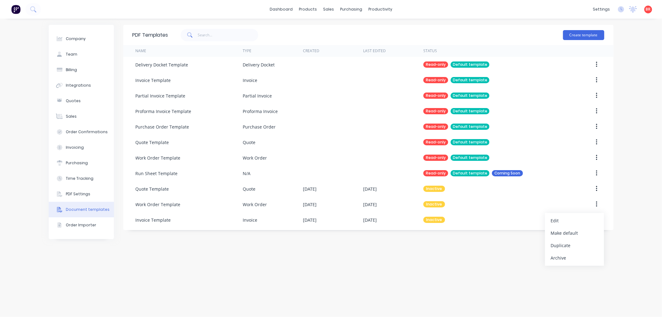 This screenshot has width=662, height=317. What do you see at coordinates (157, 173) in the screenshot?
I see `div: Run Sheet Template` at bounding box center [157, 173].